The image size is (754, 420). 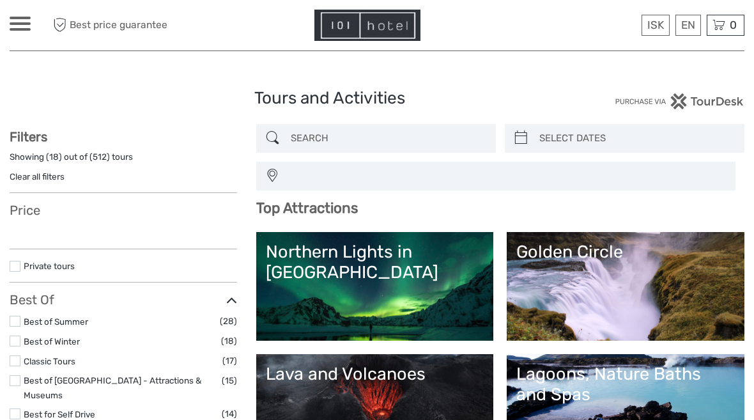 What do you see at coordinates (679, 101) in the screenshot?
I see `img: PurchaseViaTourDesk.png` at bounding box center [679, 101].